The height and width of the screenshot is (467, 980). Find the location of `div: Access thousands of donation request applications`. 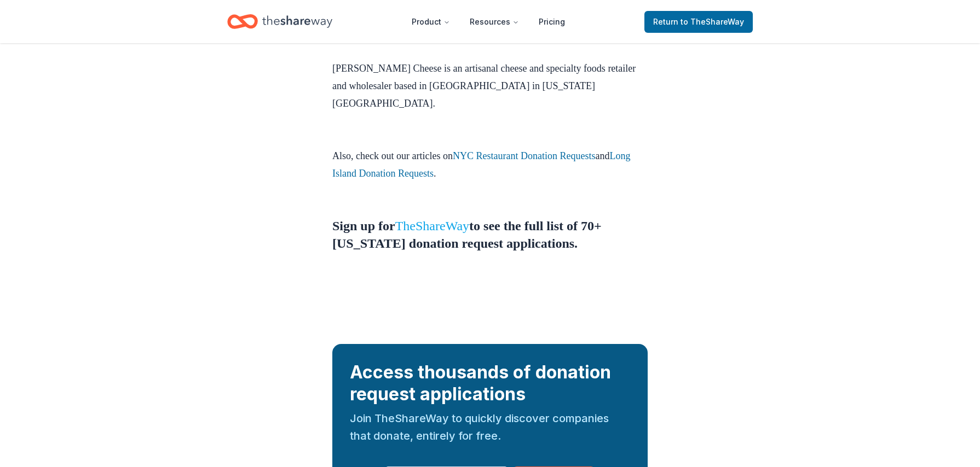

div: Access thousands of donation request applications is located at coordinates (490, 383).